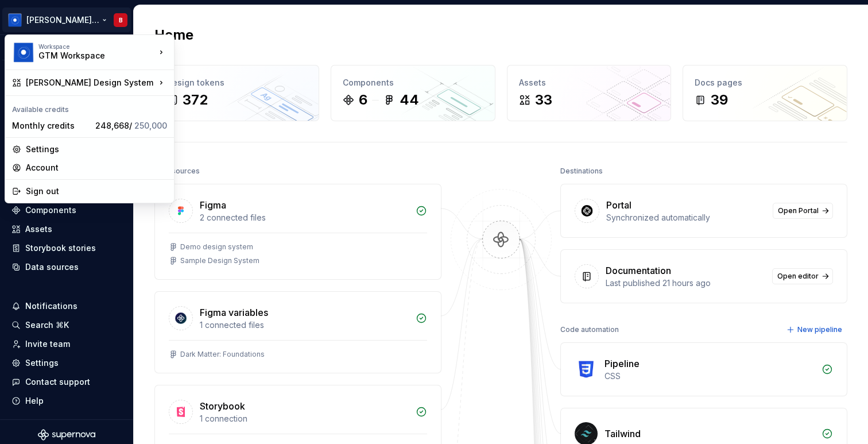  I want to click on div: Workspace, so click(97, 47).